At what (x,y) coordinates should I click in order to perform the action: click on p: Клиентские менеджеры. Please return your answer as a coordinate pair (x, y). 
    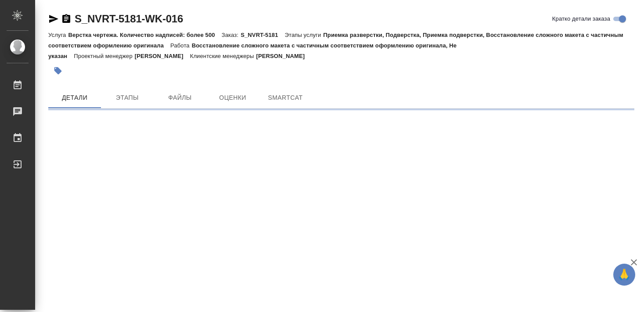
    Looking at the image, I should click on (223, 56).